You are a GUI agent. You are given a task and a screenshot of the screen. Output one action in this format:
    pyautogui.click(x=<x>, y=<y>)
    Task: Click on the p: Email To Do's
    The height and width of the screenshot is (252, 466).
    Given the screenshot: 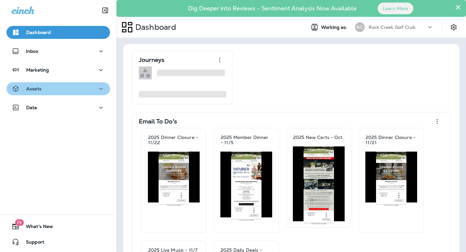 What is the action you would take?
    pyautogui.click(x=158, y=121)
    